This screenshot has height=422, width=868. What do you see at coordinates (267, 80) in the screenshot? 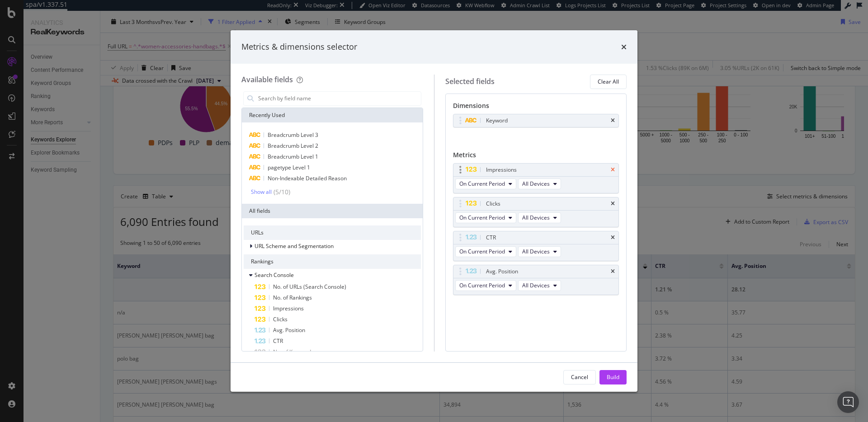
I see `div: Available fields` at bounding box center [267, 80].